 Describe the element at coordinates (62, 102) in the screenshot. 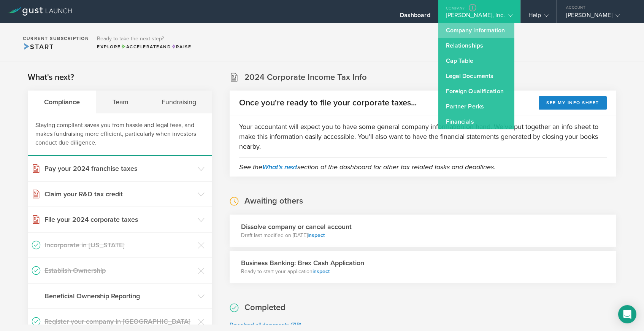

I see `div: Compliance` at that location.